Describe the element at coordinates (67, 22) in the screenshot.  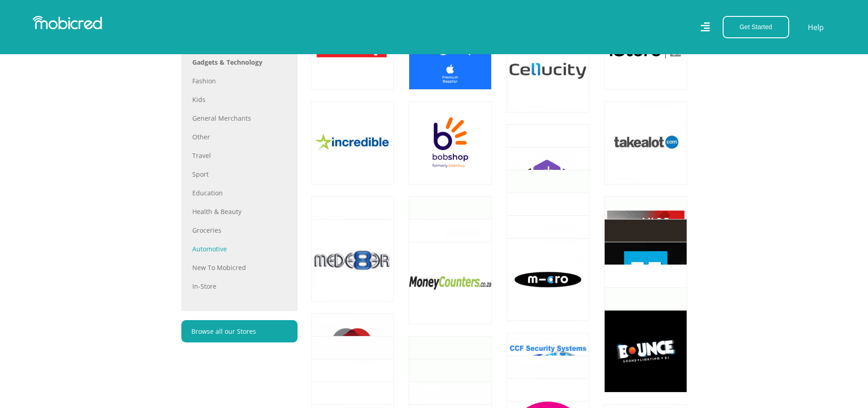
I see `img: Mobicred` at that location.